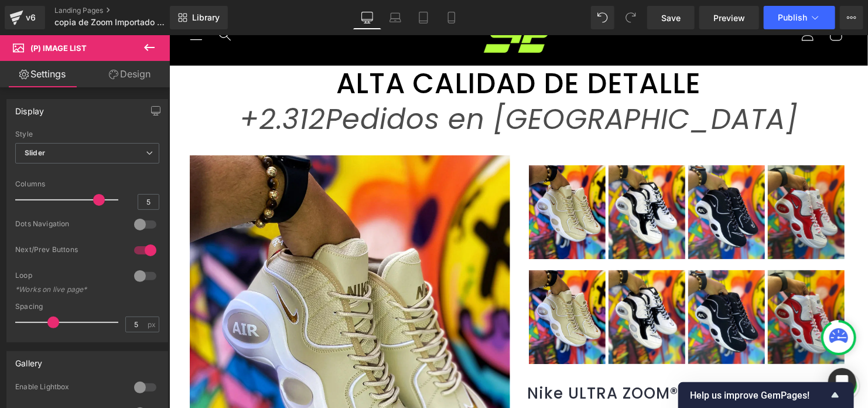 The height and width of the screenshot is (408, 868). What do you see at coordinates (30, 18) in the screenshot?
I see `div: v6` at bounding box center [30, 18].